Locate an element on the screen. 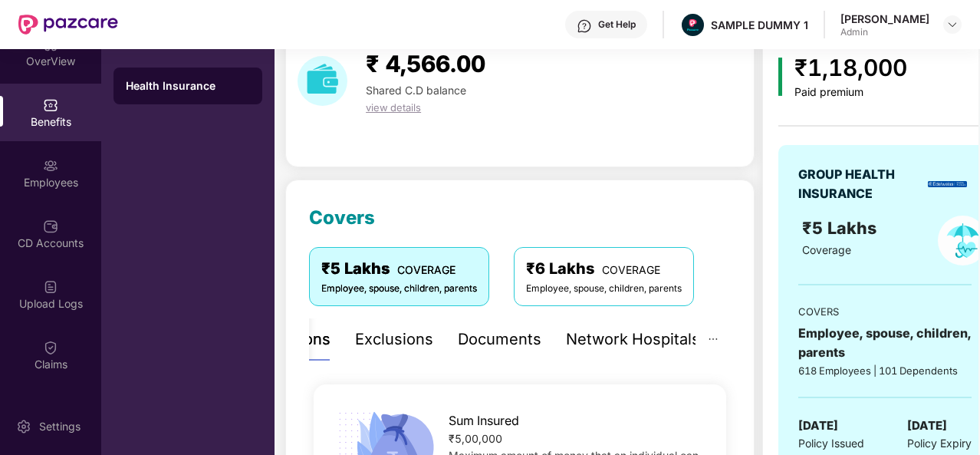  span: view details is located at coordinates (394, 107).